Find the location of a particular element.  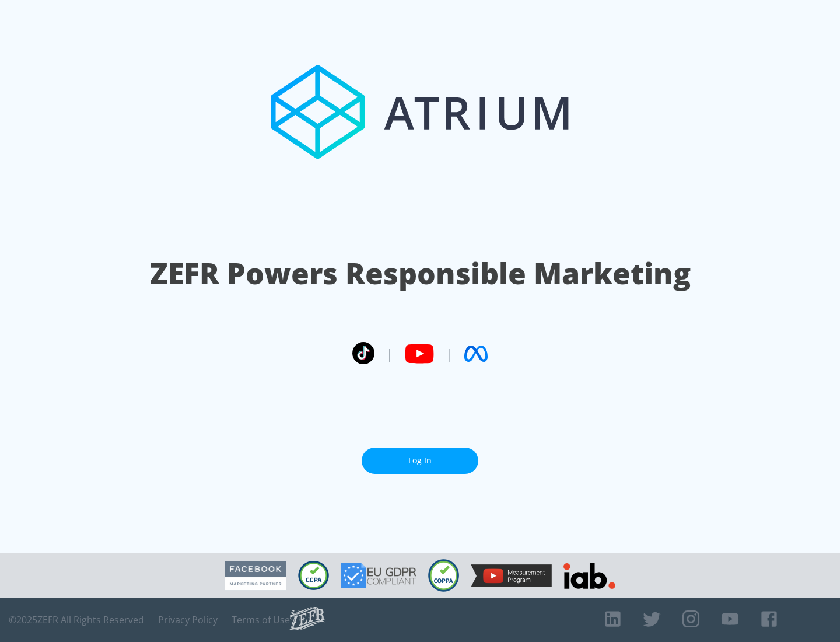

h1: ZEFR Powers Responsible Marketing is located at coordinates (420, 273).